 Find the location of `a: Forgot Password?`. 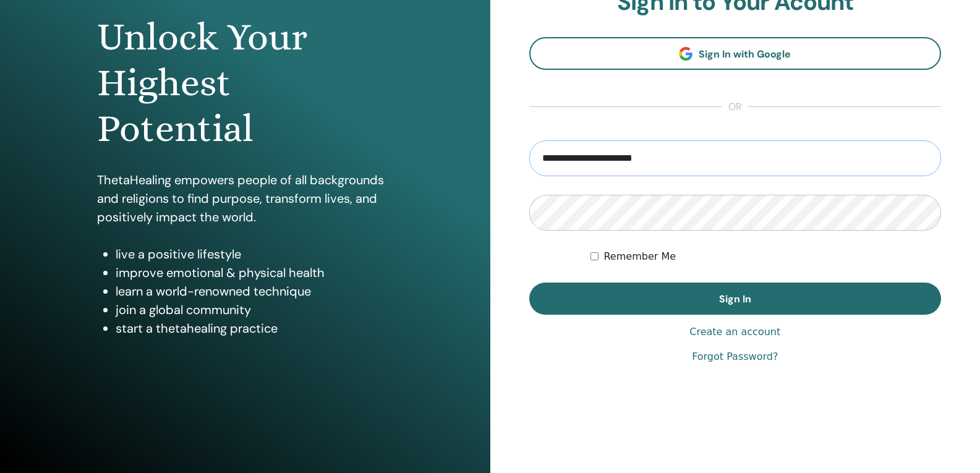

a: Forgot Password? is located at coordinates (734, 357).